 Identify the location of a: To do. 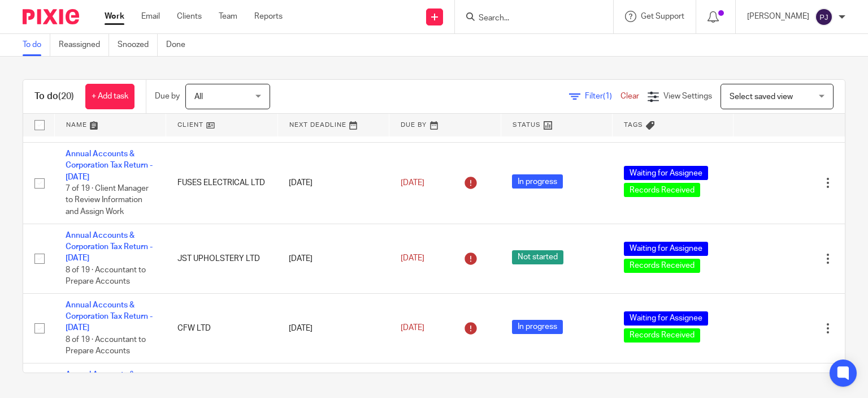
(36, 45).